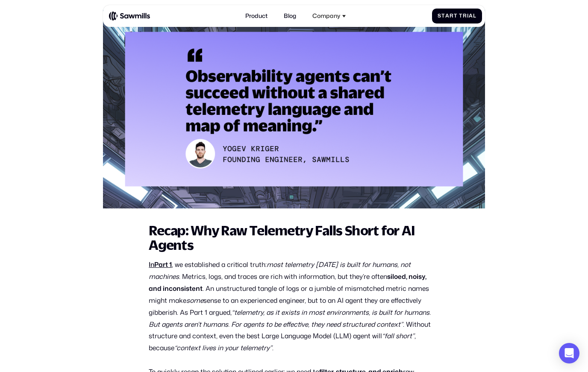 This screenshot has height=372, width=588. I want to click on a: Product, so click(256, 16).